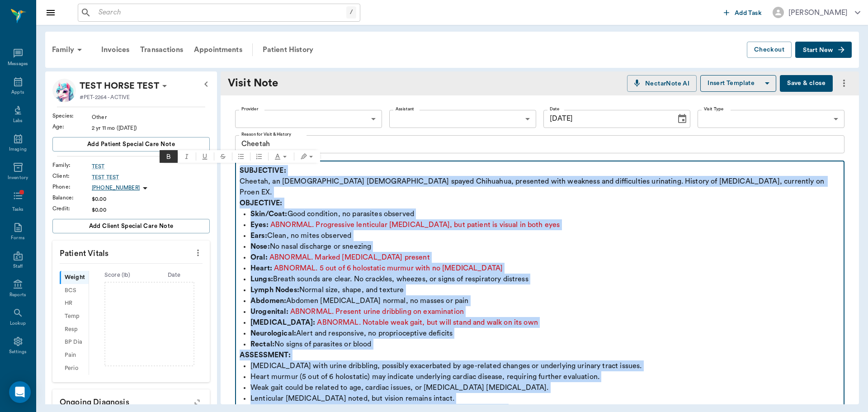  I want to click on button: Choose date, selected date is Oct 8, 2025, so click(682, 119).